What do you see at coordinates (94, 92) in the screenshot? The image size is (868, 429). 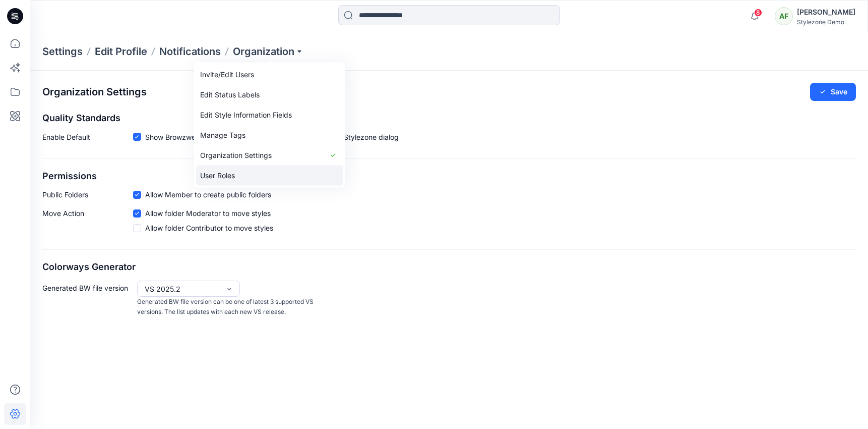 I see `h2: Organization Settings` at bounding box center [94, 92].